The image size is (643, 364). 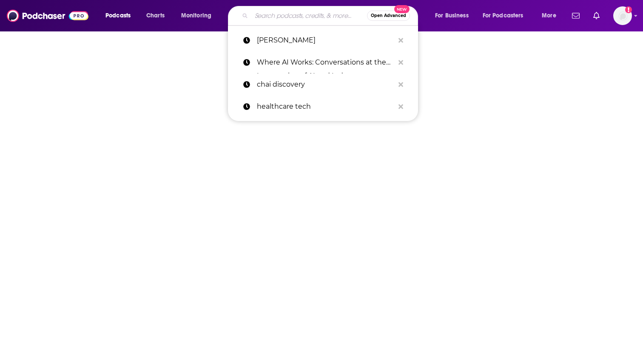 I want to click on span: Podcasts, so click(x=118, y=16).